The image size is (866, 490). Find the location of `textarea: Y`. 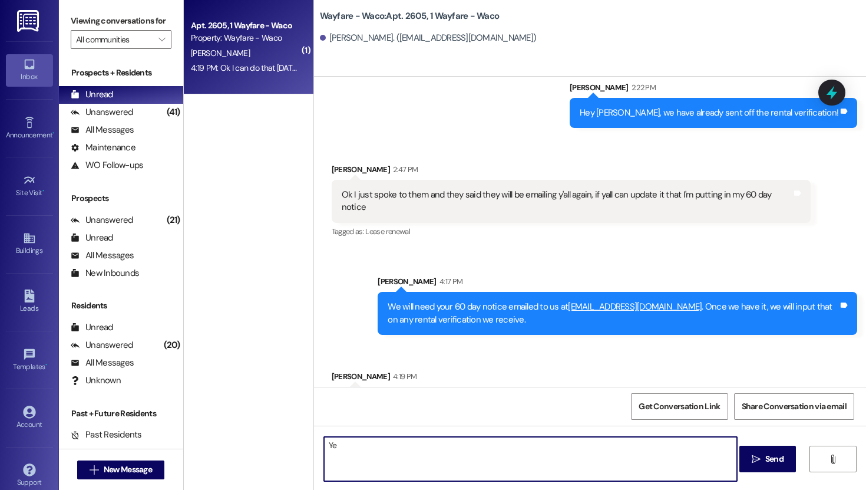

textarea: Y is located at coordinates (530, 458).